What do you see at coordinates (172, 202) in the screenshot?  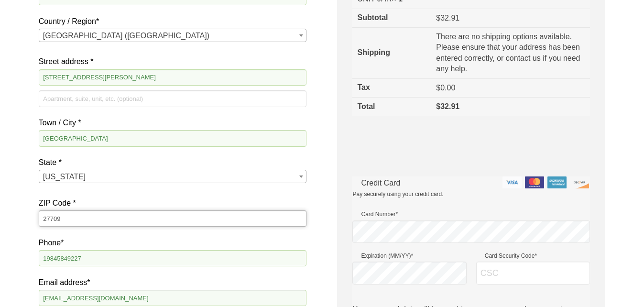 I see `label: ZIP Code` at bounding box center [172, 202].